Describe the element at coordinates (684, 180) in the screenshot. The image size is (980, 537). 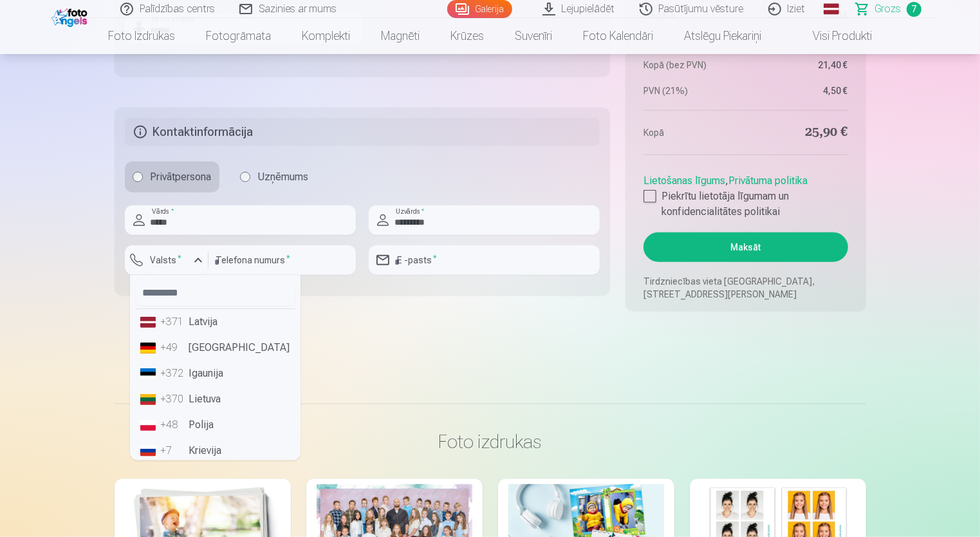
I see `a: Lietošanas līgums` at that location.